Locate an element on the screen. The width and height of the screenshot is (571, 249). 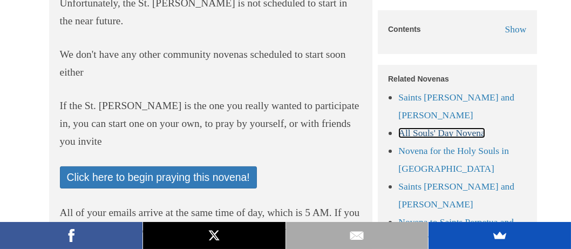
a: X is located at coordinates (214, 235).